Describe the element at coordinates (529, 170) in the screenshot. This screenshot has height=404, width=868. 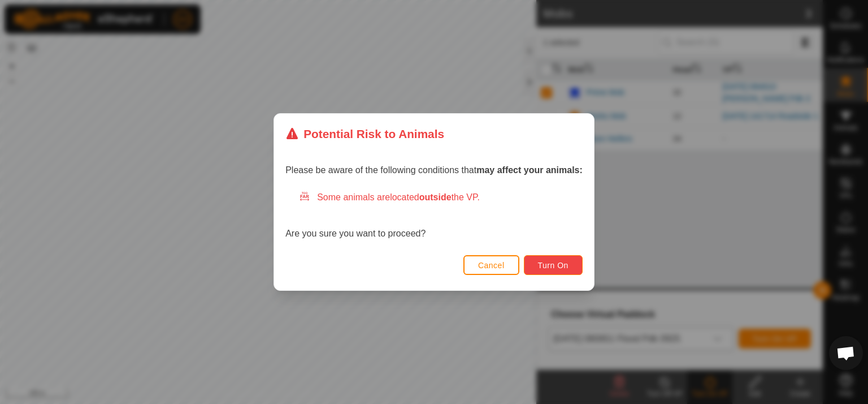
I see `strong: may affect your animals:` at that location.